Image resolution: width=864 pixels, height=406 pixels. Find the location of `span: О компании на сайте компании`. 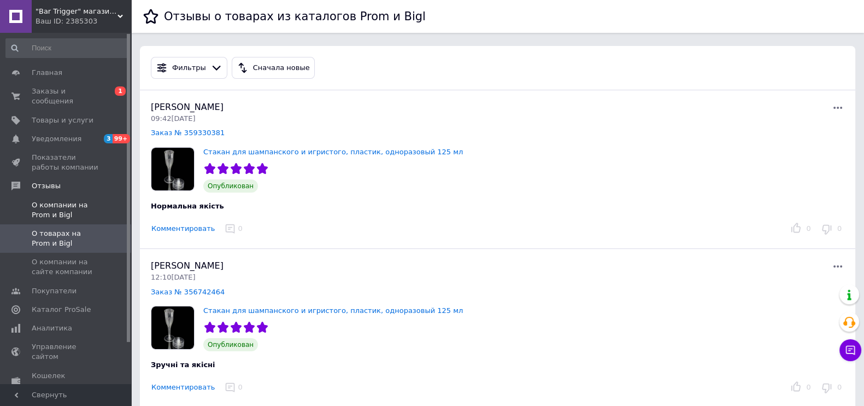

span: О компании на сайте компании is located at coordinates (66, 267).